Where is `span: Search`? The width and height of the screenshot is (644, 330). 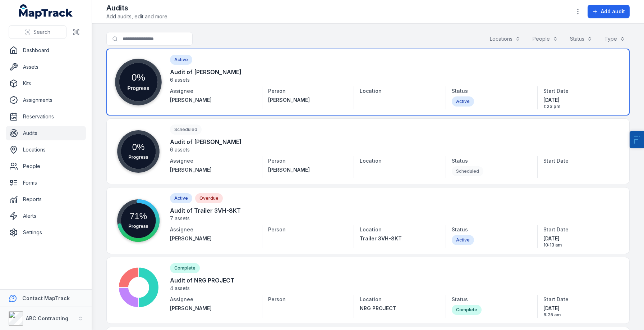 span: Search is located at coordinates (42, 32).